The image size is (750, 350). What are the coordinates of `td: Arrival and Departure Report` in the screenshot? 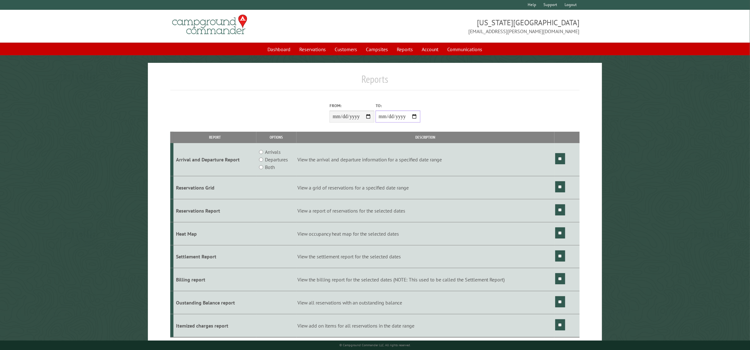 It's located at (215, 159).